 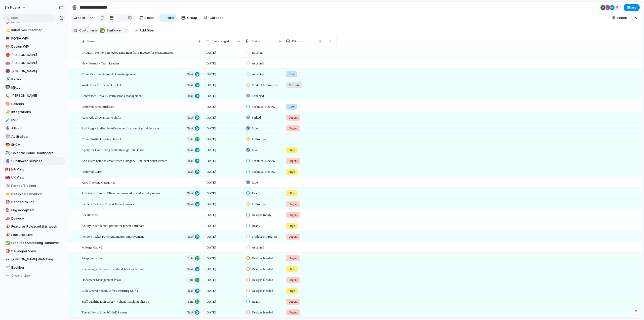 I want to click on span: Add toggle to disable mileage verification of provider travel, so click(x=121, y=128).